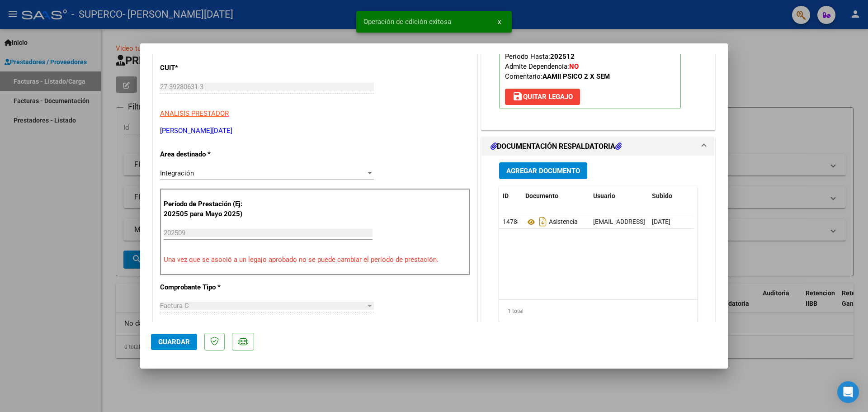  I want to click on span: Asistencia, so click(552, 222).